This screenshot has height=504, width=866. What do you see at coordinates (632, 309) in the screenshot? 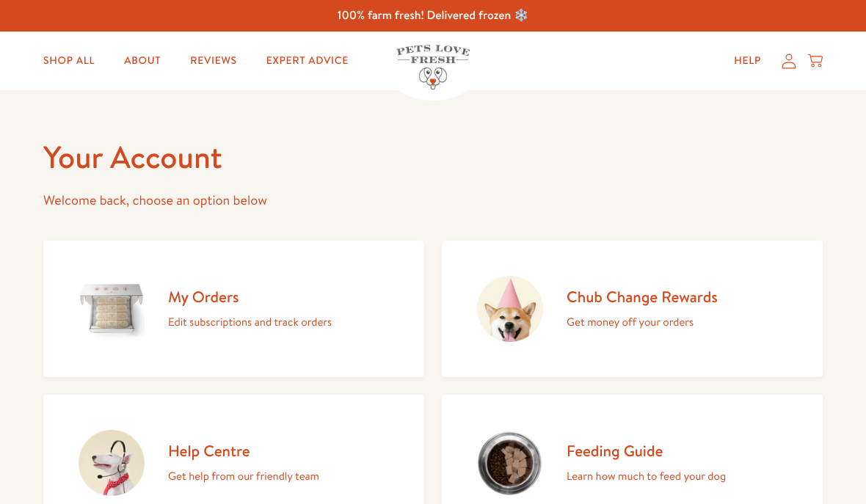
I see `a: Chub Change Rewards Get money off your orders` at bounding box center [632, 309].